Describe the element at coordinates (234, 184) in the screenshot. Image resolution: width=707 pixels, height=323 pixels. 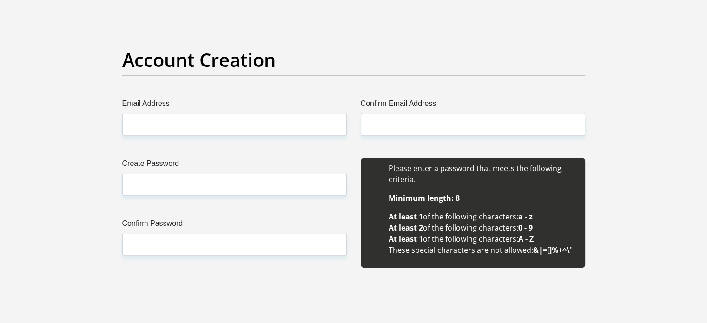
I see `input: Create Password` at that location.